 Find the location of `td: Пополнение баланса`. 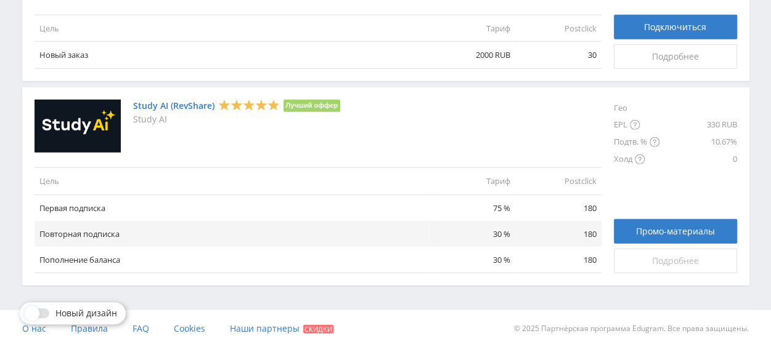

td: Пополнение баланса is located at coordinates (232, 260).